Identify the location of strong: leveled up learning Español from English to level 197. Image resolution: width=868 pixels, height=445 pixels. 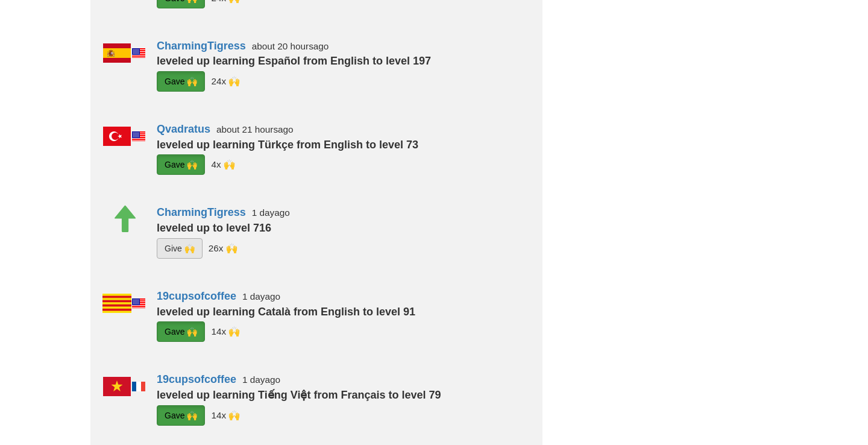
(293, 61).